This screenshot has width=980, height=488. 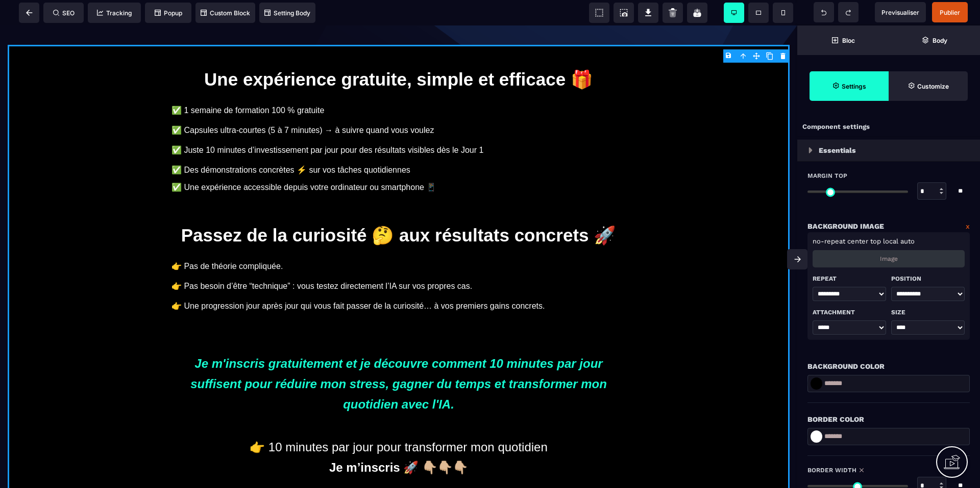 What do you see at coordinates (900, 12) in the screenshot?
I see `span: Previsualiser` at bounding box center [900, 12].